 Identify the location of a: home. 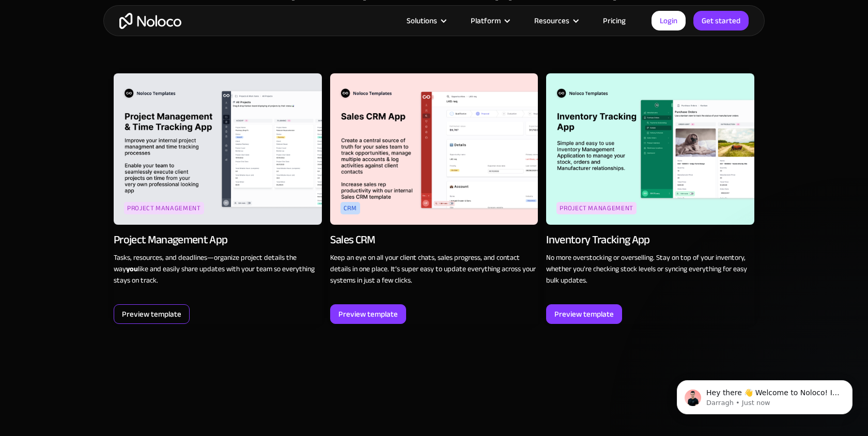
(150, 21).